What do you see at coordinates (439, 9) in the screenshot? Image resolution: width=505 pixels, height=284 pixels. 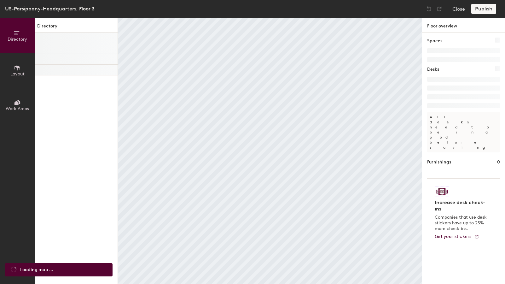 I see `img: Redo` at bounding box center [439, 9].